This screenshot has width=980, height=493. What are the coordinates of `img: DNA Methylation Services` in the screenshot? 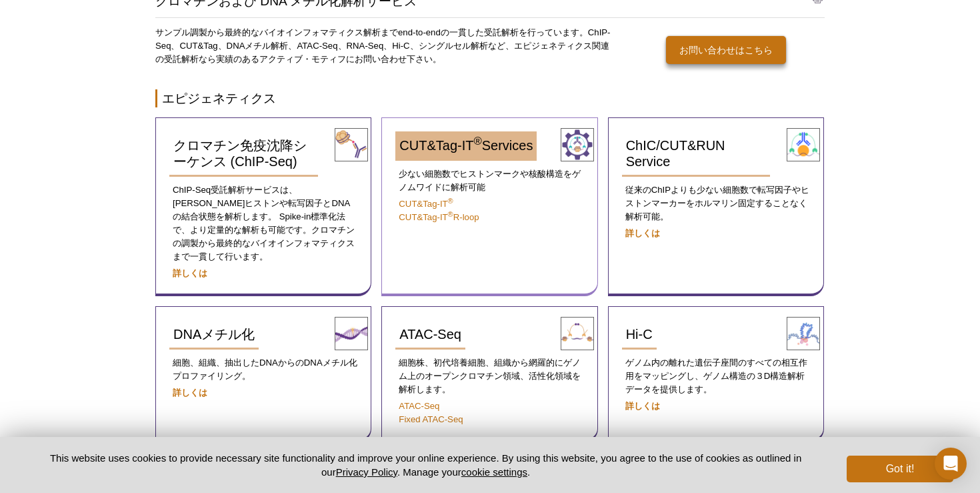 It's located at (352, 333).